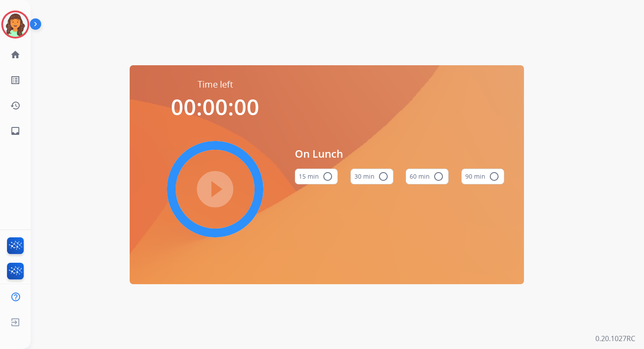  Describe the element at coordinates (215, 107) in the screenshot. I see `span: 00:00:00` at that location.